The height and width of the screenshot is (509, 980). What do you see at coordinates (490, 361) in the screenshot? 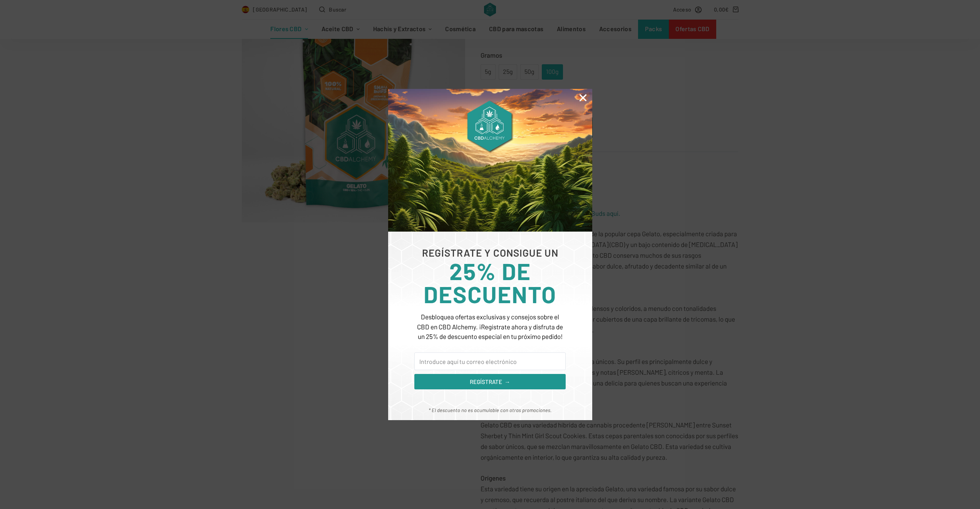
I see `input: Introduce aquí tu correo electrónico` at bounding box center [490, 361].